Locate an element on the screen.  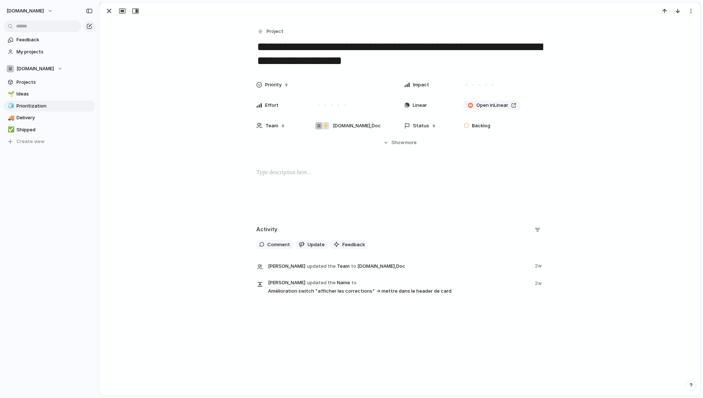
span: Project is located at coordinates (275, 31).